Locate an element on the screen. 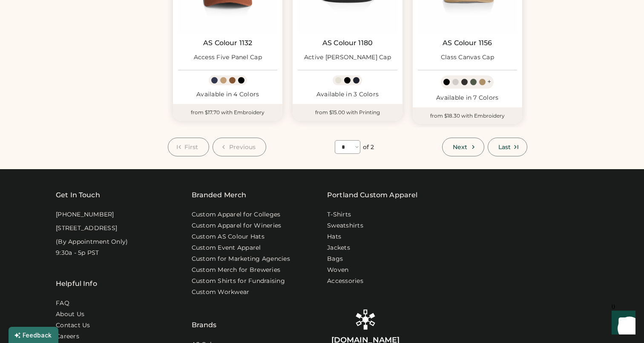  div: Class Canvas Cap is located at coordinates (467, 57).